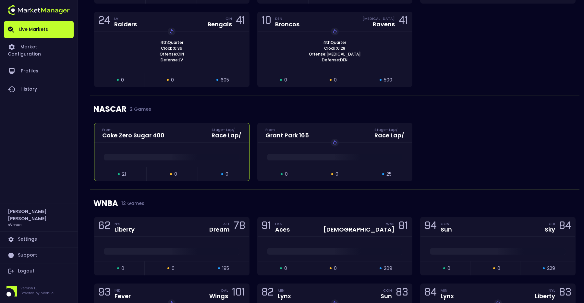  I want to click on div: Grant Park 165, so click(287, 135).